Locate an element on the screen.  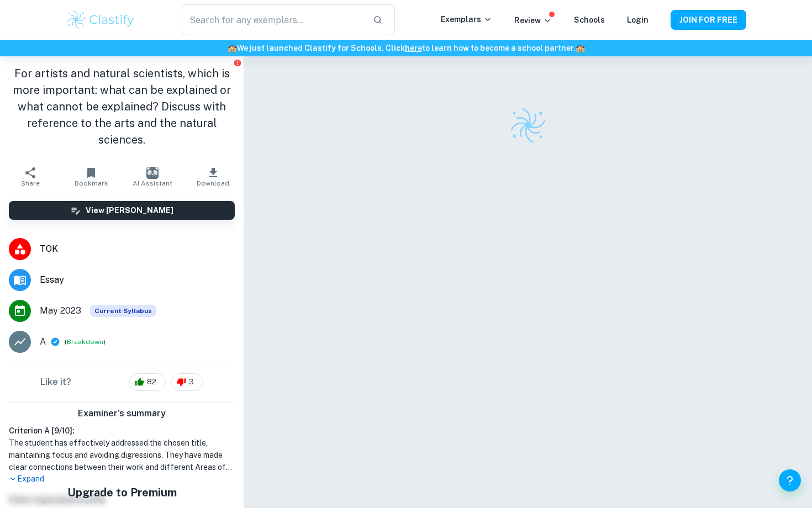
span: 82 is located at coordinates (151, 382).